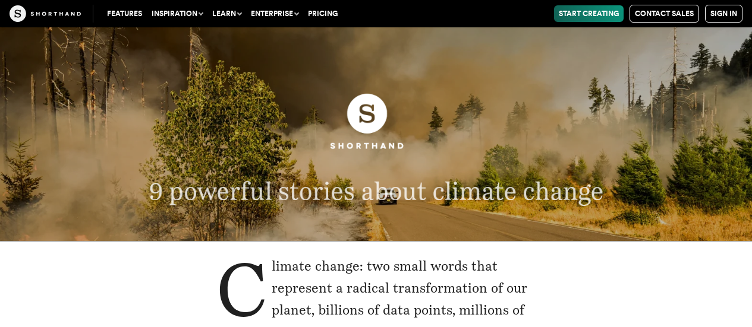  What do you see at coordinates (723, 14) in the screenshot?
I see `a: Sign in` at bounding box center [723, 14].